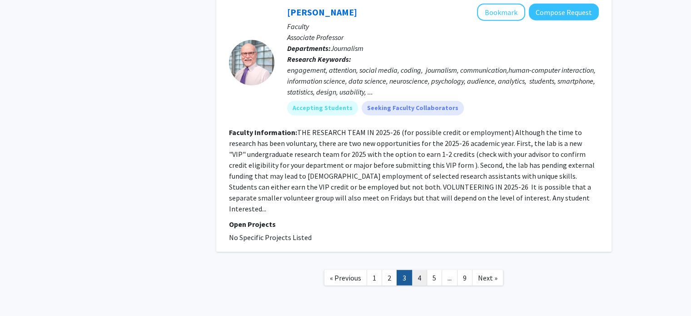 This screenshot has height=316, width=691. I want to click on a: 4, so click(419, 278).